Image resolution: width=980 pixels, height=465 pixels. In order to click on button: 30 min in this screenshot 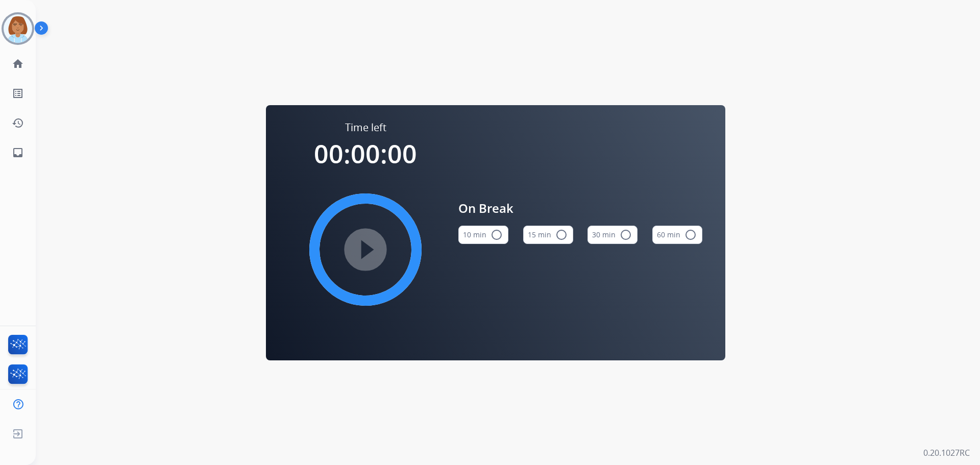, I will do `click(612, 235)`.